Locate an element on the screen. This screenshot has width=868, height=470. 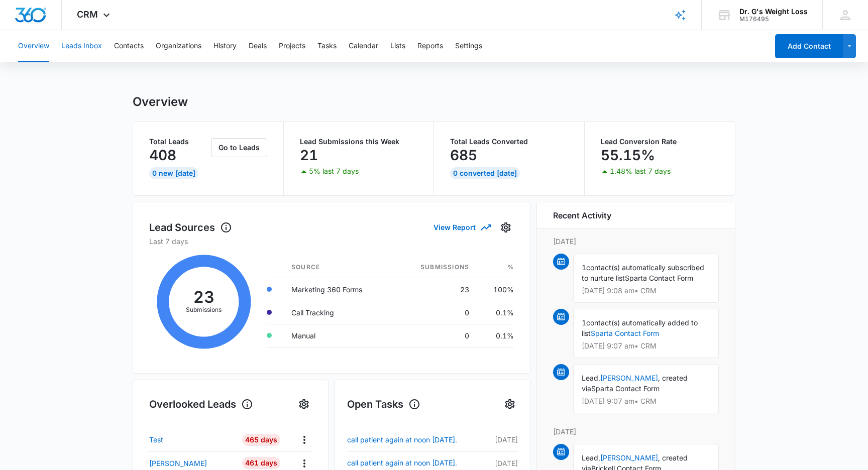
td: 100% is located at coordinates (495, 289).